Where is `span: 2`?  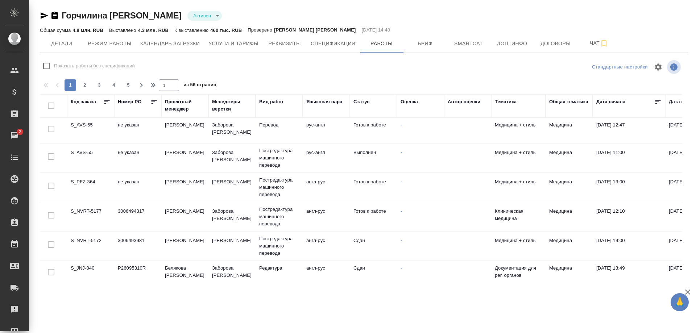
span: 2 is located at coordinates (85, 85).